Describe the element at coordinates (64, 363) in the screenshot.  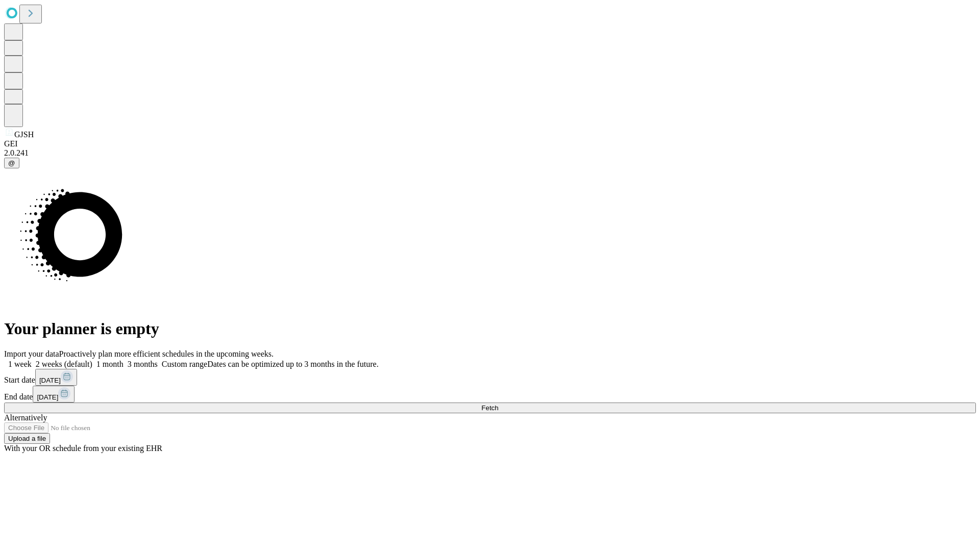
I see `span: 2 weeks (default)` at that location.